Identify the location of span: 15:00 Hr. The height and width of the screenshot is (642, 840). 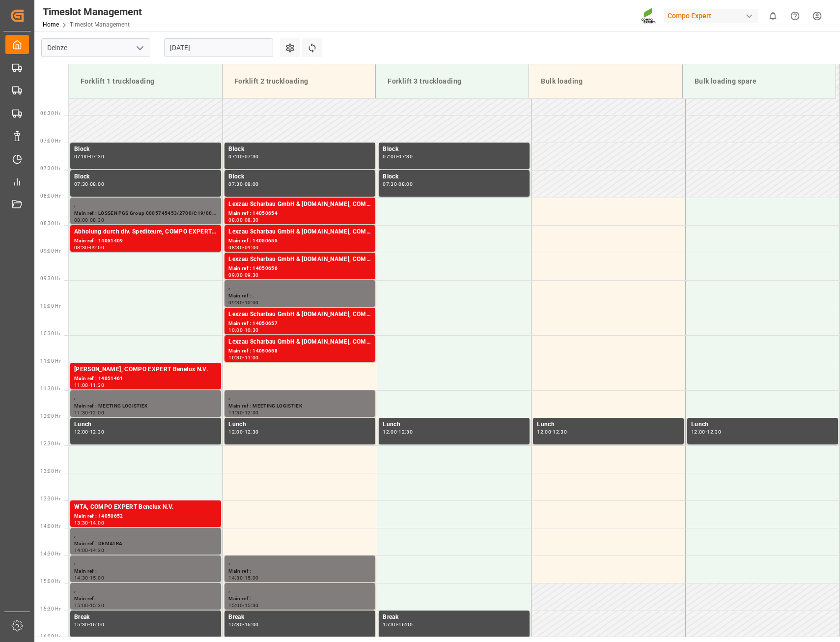
(50, 581).